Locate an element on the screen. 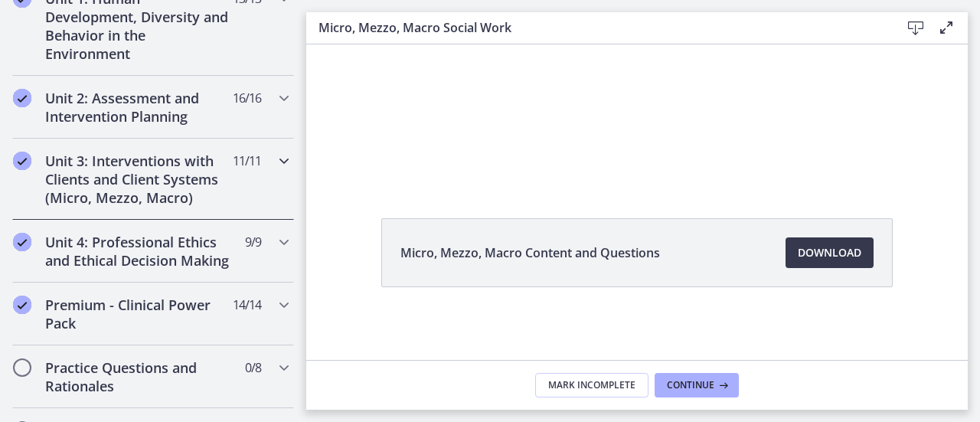 This screenshot has width=980, height=422. span: Mark Incomplete is located at coordinates (592, 385).